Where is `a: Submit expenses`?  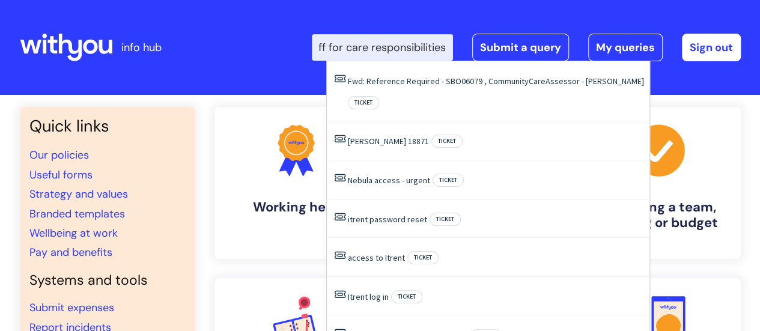
a: Submit expenses is located at coordinates (72, 308).